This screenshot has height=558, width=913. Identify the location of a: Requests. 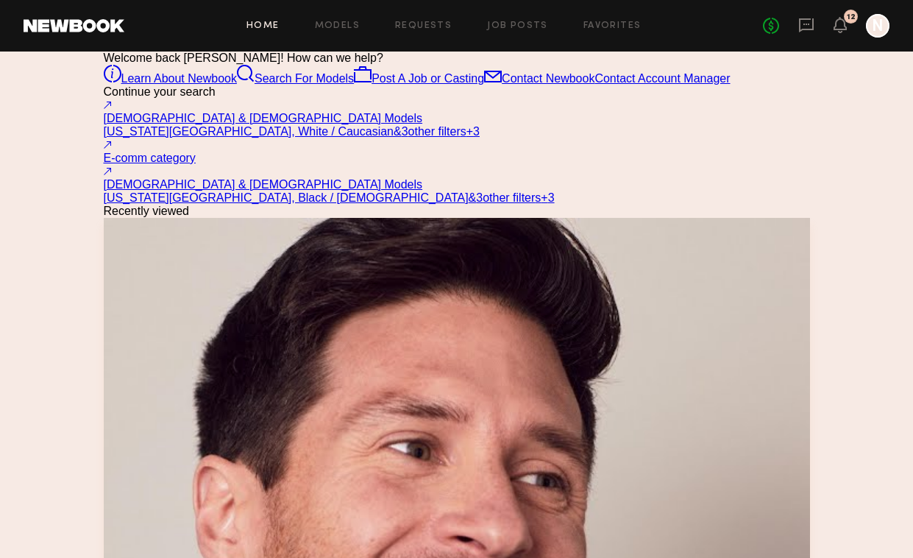
(423, 26).